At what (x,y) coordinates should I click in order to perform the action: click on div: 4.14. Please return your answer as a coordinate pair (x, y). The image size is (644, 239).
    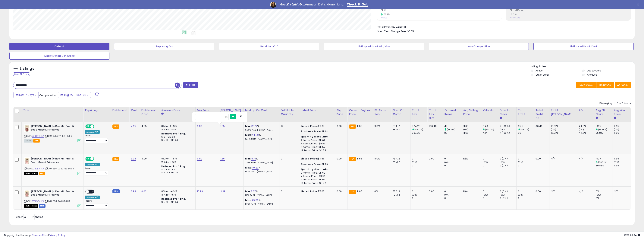
    Looking at the image, I should click on (490, 133).